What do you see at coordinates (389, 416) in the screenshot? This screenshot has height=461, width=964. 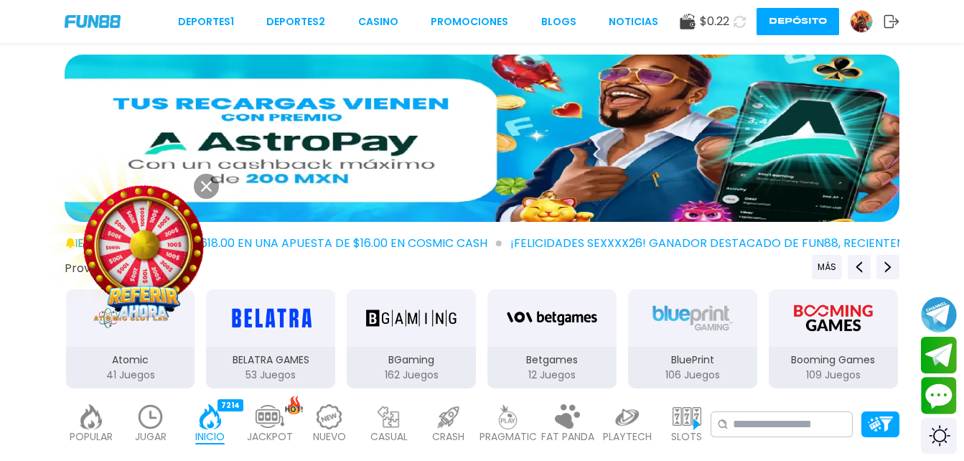 I see `img: casual_light.webp` at bounding box center [389, 416].